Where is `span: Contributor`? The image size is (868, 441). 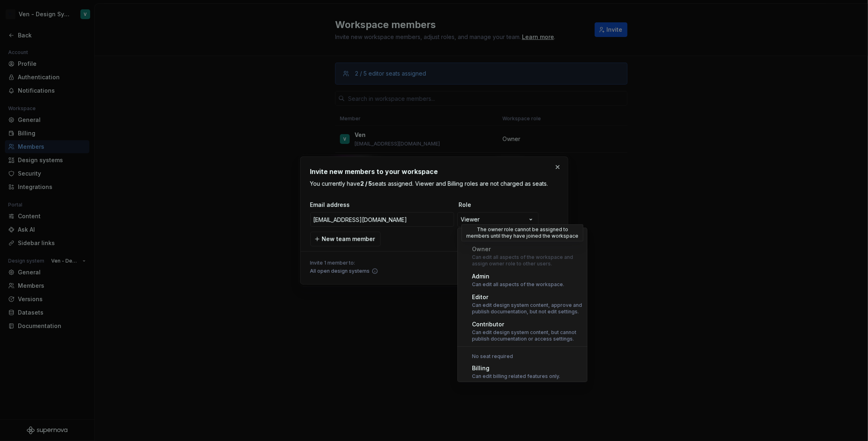 span: Contributor is located at coordinates (488, 324).